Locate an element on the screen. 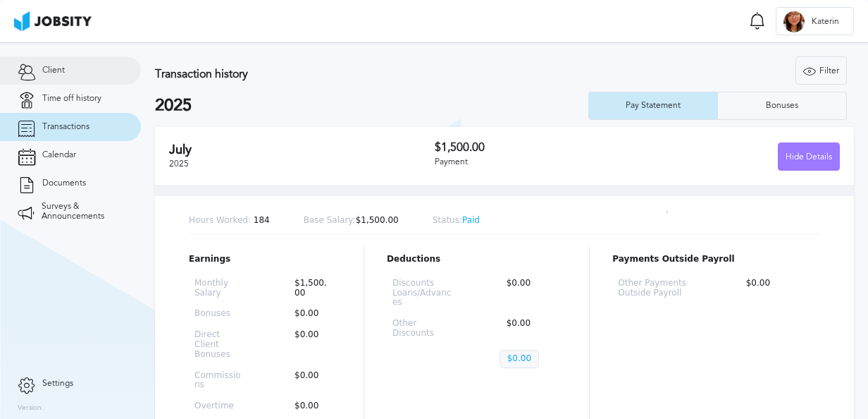 Image resolution: width=868 pixels, height=419 pixels. p: Payments Outside Payroll is located at coordinates (715, 260).